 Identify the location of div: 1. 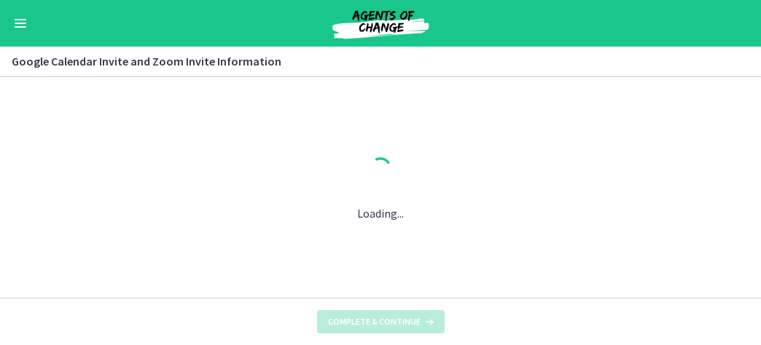
(380, 170).